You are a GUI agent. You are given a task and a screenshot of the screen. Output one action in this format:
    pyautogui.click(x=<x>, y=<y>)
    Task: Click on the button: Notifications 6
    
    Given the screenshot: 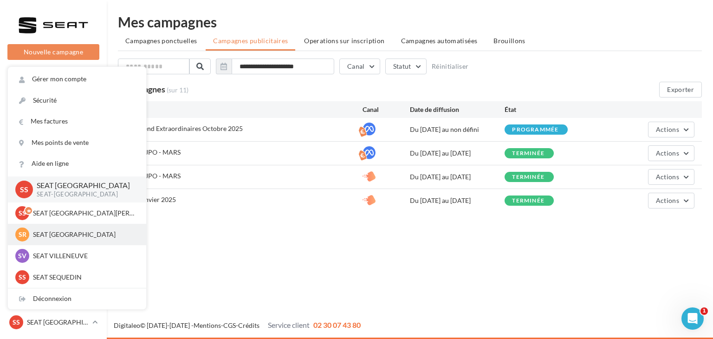 What is the action you would take?
    pyautogui.click(x=51, y=79)
    